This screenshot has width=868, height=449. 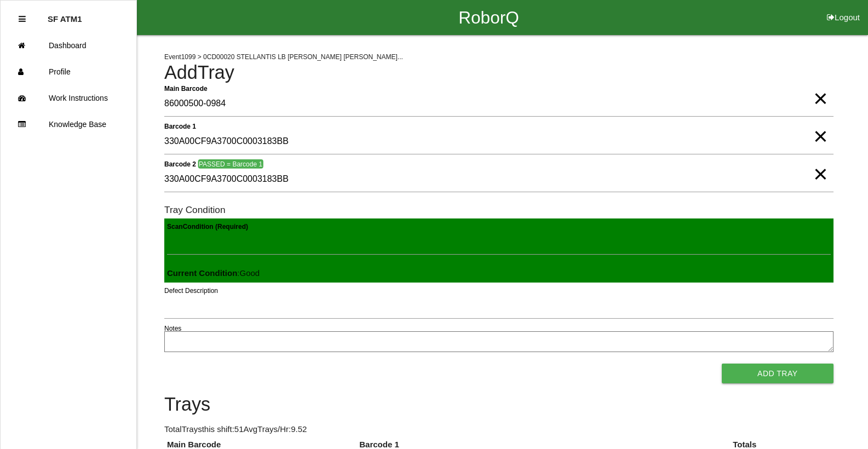 What do you see at coordinates (499, 429) in the screenshot?
I see `p: Total Trays this shift: 51 Avg Trays /Hr: 9.52` at bounding box center [499, 429].